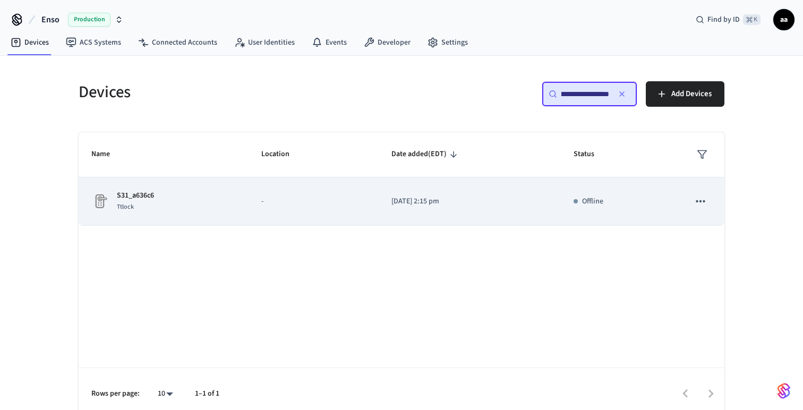  What do you see at coordinates (387, 42) in the screenshot?
I see `a: Developer` at bounding box center [387, 42].